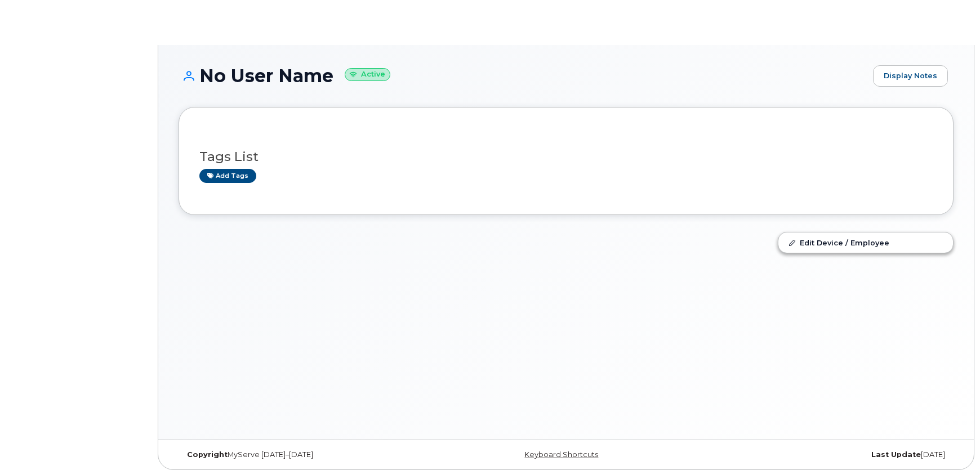 The image size is (980, 470). I want to click on strong: Last Update, so click(896, 454).